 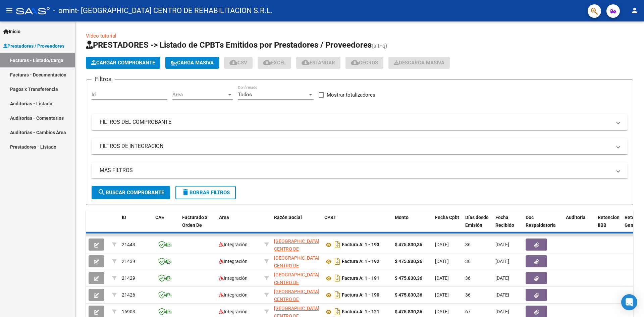 I want to click on datatable-header-cell: Fecha Recibido, so click(x=508, y=225).